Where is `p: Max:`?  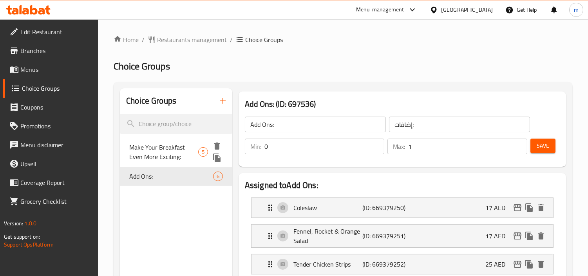
p: Max: is located at coordinates (399, 146).